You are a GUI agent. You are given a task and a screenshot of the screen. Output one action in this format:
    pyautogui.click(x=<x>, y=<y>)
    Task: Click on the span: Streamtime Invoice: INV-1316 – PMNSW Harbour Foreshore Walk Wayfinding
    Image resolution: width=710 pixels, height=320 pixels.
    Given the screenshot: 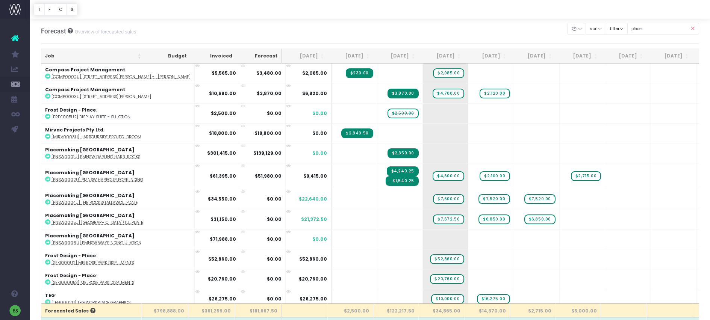 What is the action you would take?
    pyautogui.click(x=402, y=181)
    